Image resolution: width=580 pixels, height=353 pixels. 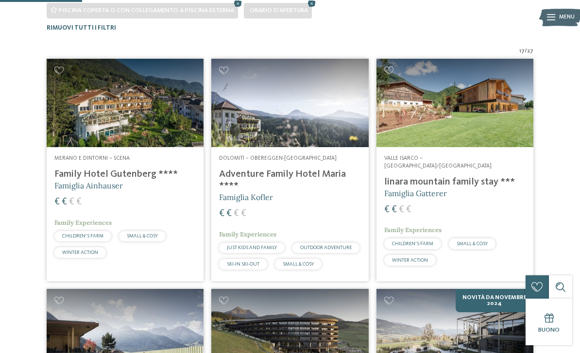 I want to click on span: Orario d'apertura, so click(x=279, y=10).